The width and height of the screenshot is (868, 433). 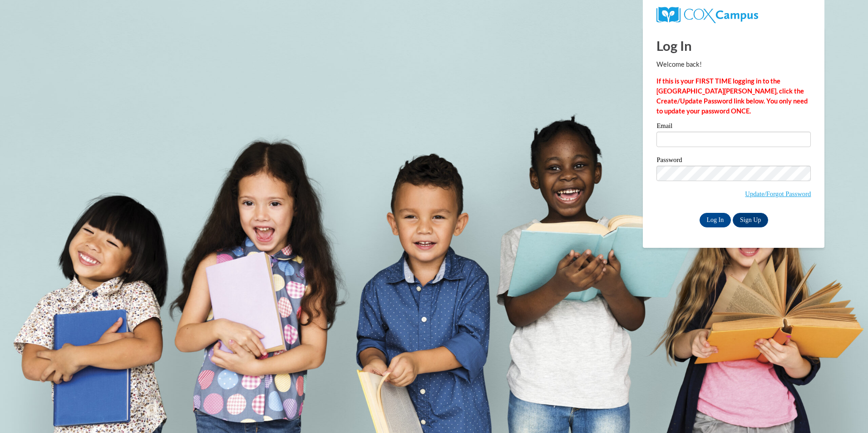 What do you see at coordinates (707, 15) in the screenshot?
I see `img: COX Campus` at bounding box center [707, 15].